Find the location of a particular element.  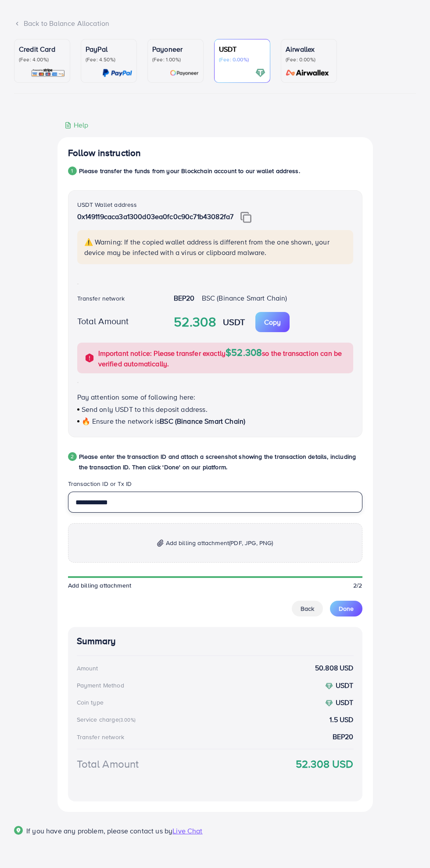

p: Pay attention some of following here: is located at coordinates (215, 397).